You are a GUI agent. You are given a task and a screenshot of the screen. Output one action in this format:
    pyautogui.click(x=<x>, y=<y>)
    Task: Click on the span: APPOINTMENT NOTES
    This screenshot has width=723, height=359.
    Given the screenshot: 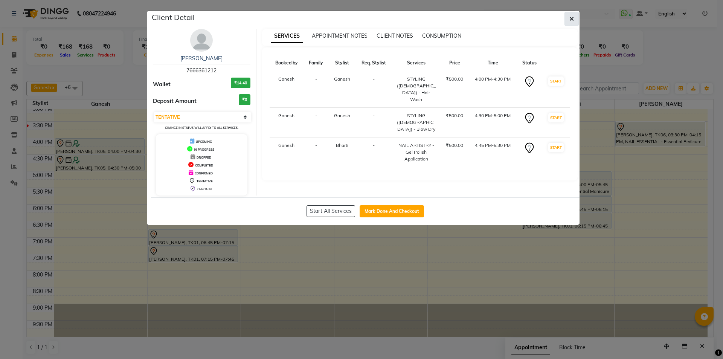 What is the action you would take?
    pyautogui.click(x=339, y=36)
    